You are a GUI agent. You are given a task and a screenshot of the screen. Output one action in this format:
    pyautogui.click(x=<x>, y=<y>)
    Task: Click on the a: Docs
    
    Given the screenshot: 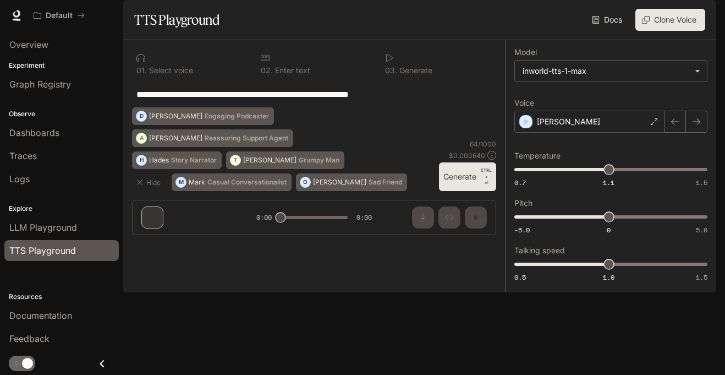 What is the action you would take?
    pyautogui.click(x=608, y=20)
    